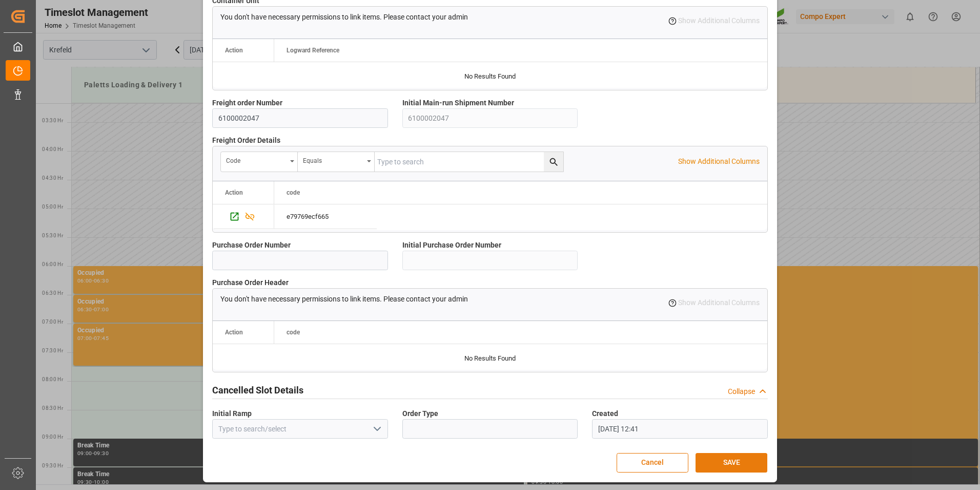 This screenshot has height=490, width=980. What do you see at coordinates (300, 428) in the screenshot?
I see `input: Type to search/select` at bounding box center [300, 428].